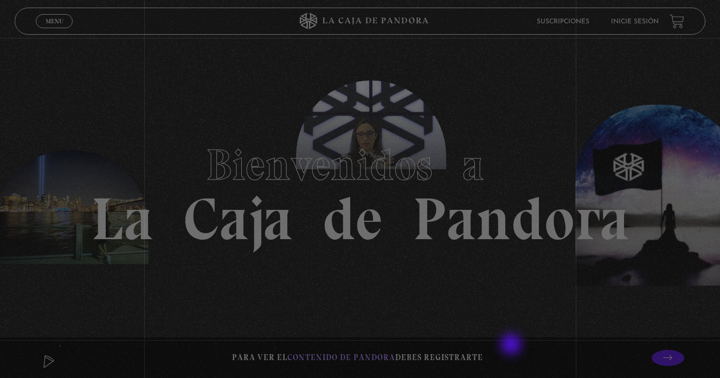 The width and height of the screenshot is (720, 378). Describe the element at coordinates (360, 189) in the screenshot. I see `h1: La Caja de Pandora` at that location.